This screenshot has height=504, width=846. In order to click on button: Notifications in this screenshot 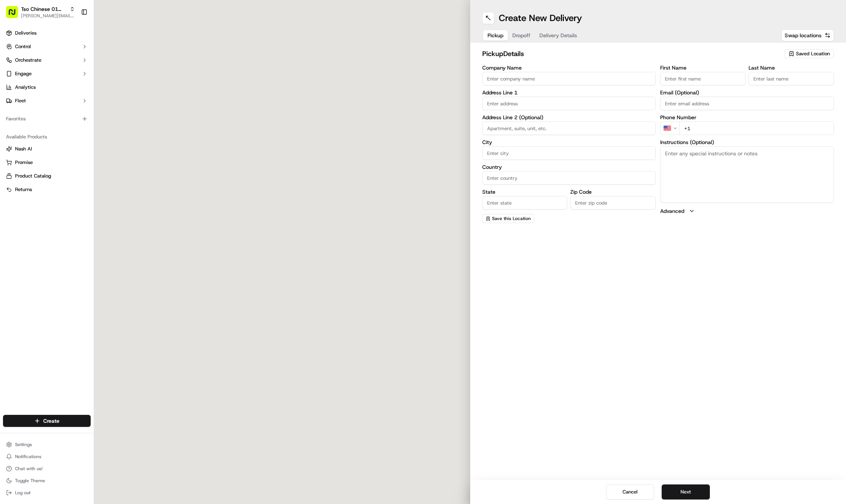, I will do `click(47, 456)`.